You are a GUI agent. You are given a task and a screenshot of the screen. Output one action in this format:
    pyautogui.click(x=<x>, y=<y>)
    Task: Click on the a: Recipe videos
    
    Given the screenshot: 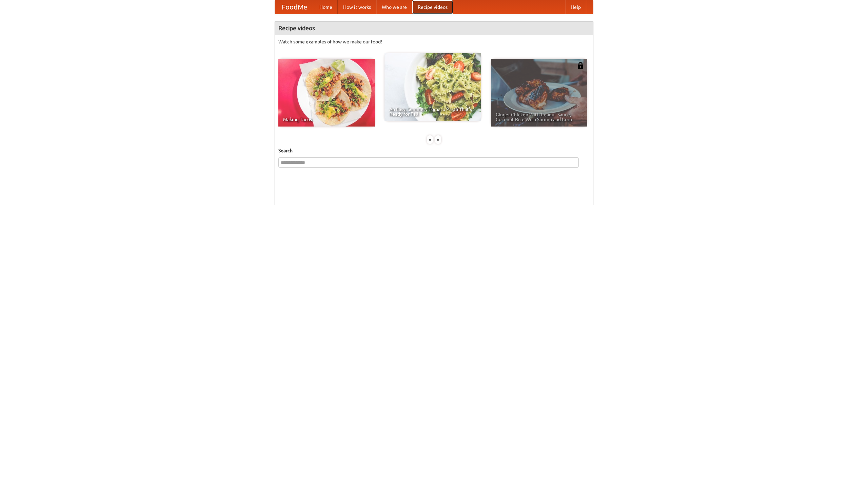 What is the action you would take?
    pyautogui.click(x=433, y=7)
    